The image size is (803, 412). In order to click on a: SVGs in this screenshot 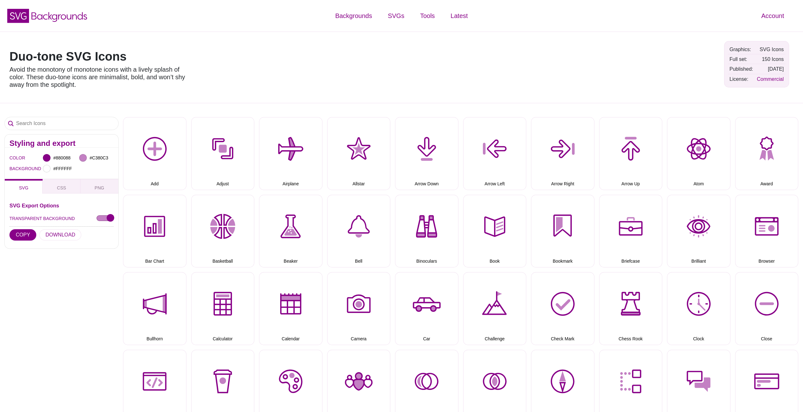, I will do `click(396, 16)`.